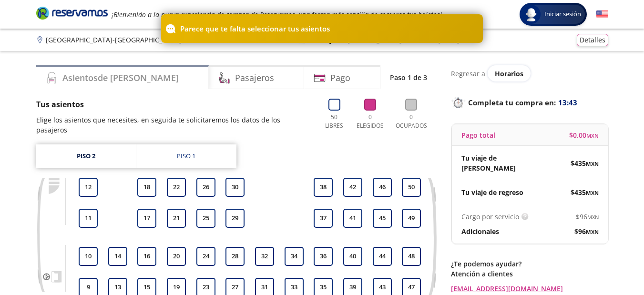  I want to click on p: 0 Ocupados, so click(412, 122).